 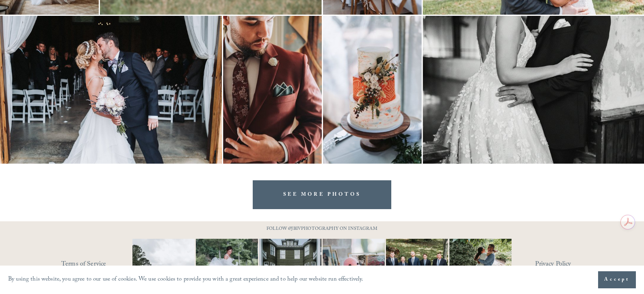 I want to click on span: Accept, so click(x=617, y=280).